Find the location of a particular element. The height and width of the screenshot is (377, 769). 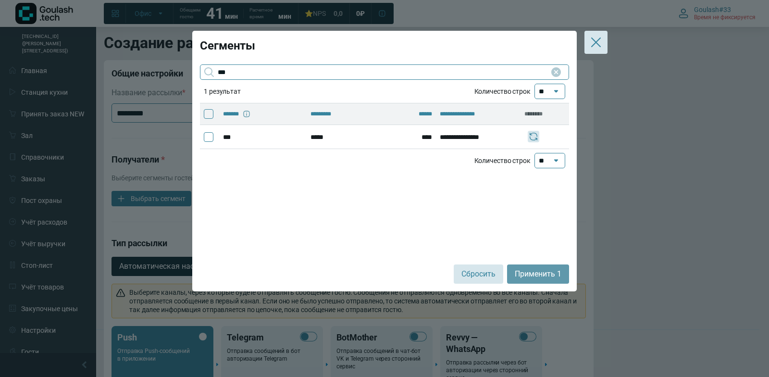

h4: Сегменты is located at coordinates (384, 46).